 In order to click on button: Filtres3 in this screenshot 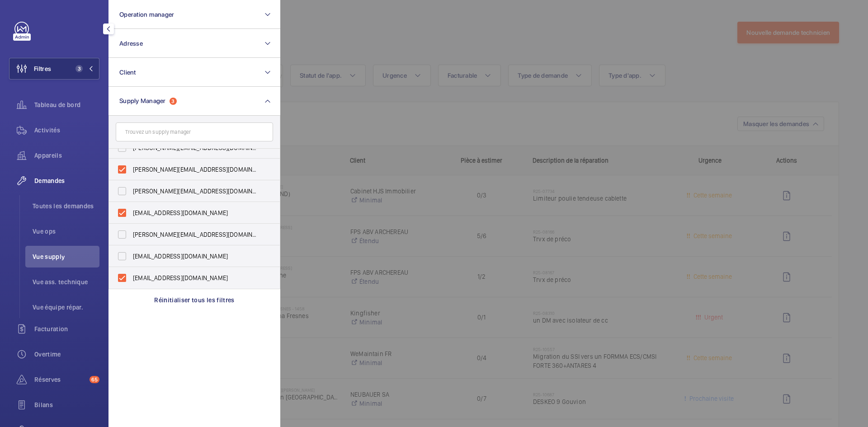, I will do `click(54, 69)`.